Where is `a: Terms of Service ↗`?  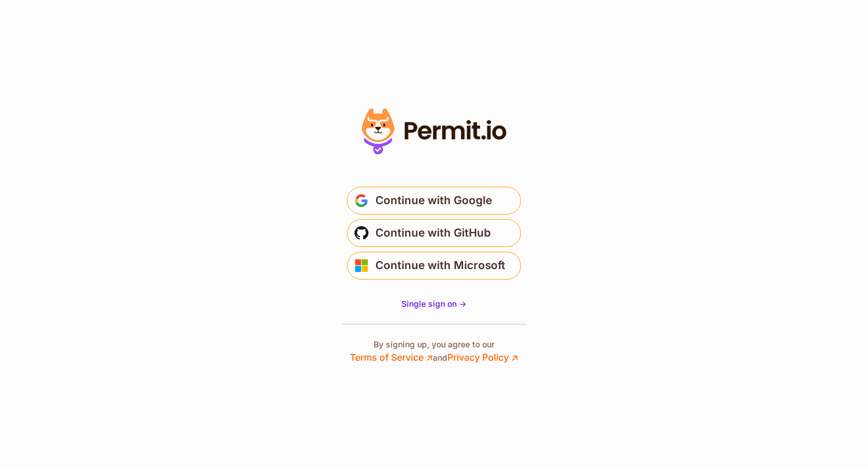 a: Terms of Service ↗ is located at coordinates (391, 357).